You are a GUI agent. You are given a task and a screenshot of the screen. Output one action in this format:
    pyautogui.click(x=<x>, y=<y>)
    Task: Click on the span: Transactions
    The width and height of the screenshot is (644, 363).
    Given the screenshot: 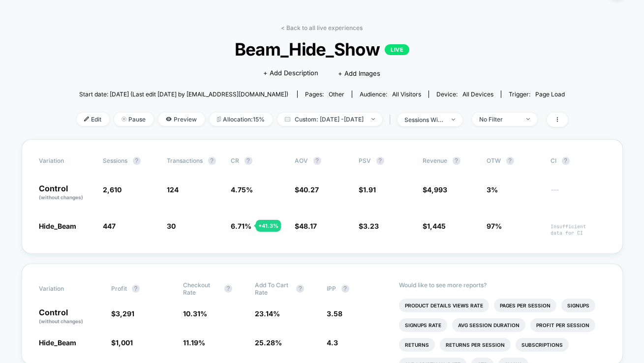 What is the action you would take?
    pyautogui.click(x=185, y=161)
    